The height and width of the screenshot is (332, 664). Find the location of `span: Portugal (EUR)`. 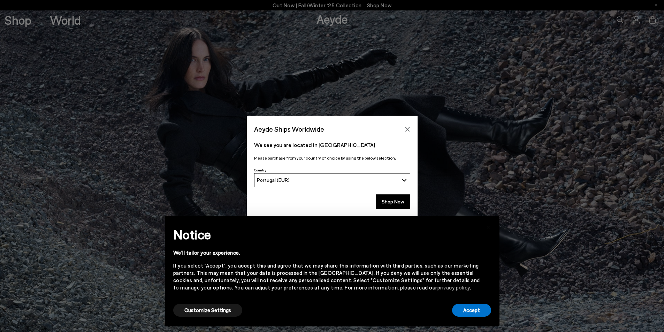

span: Portugal (EUR) is located at coordinates (273, 180).